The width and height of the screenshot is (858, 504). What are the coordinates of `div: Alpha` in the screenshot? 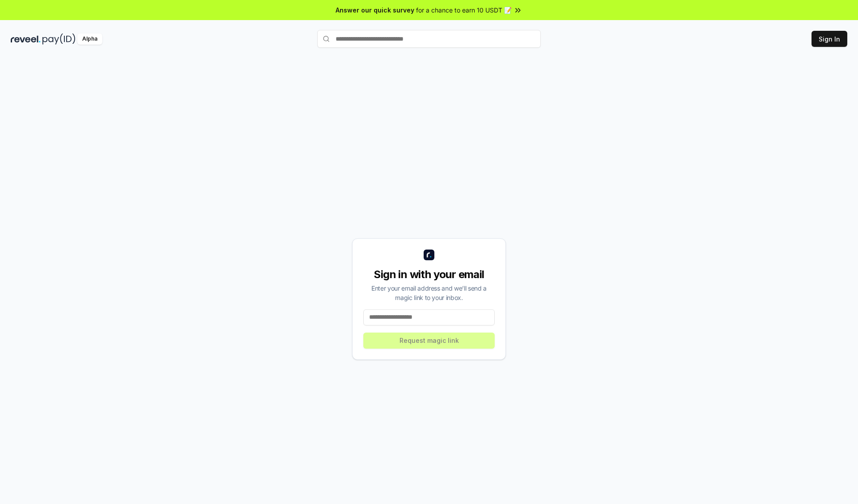 It's located at (90, 39).